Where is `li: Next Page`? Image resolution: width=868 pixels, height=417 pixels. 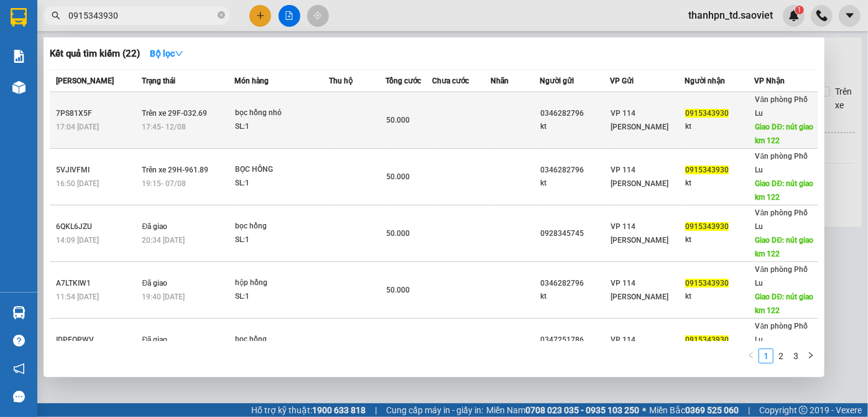 li: Next Page is located at coordinates (811, 356).